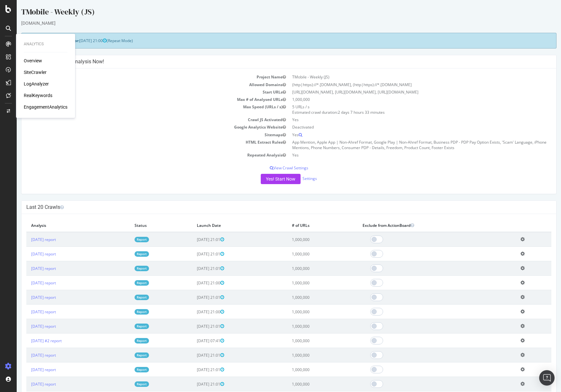  I want to click on th: Status, so click(144, 225).